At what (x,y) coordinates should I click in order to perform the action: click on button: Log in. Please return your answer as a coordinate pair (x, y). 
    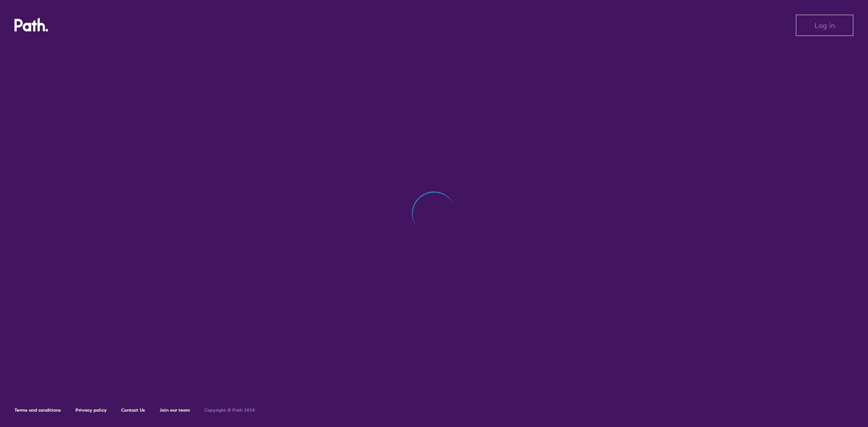
    Looking at the image, I should click on (824, 26).